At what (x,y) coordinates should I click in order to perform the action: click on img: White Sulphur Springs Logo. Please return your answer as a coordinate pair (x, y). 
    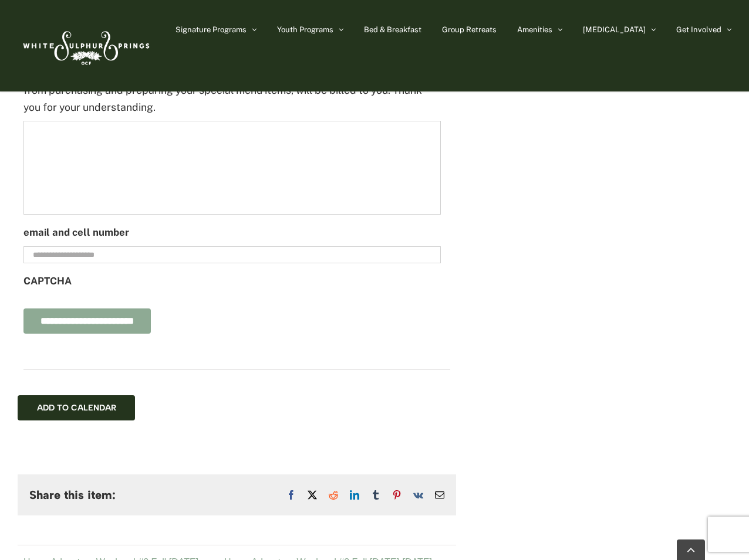
    Looking at the image, I should click on (85, 46).